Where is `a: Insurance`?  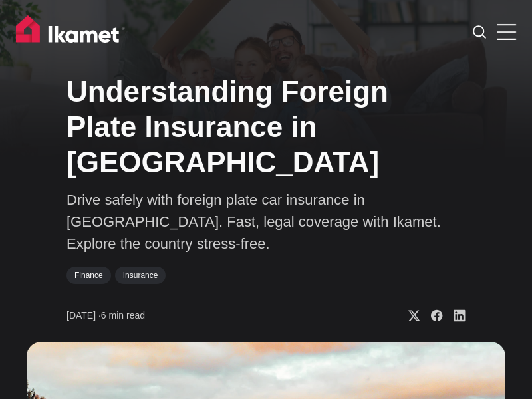
a: Insurance is located at coordinates (141, 276).